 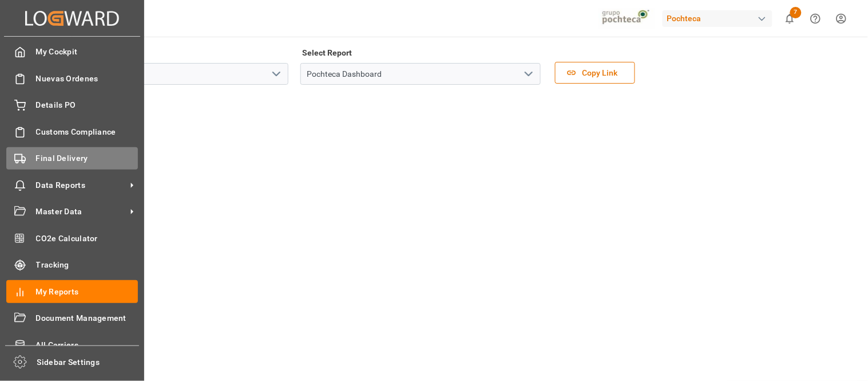 What do you see at coordinates (72, 344) in the screenshot?
I see `a: All Carriers` at bounding box center [72, 344].